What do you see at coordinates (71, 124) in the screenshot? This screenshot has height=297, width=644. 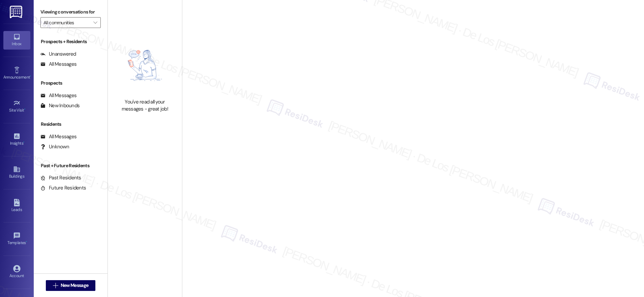 I see `div: Residents` at bounding box center [71, 124].